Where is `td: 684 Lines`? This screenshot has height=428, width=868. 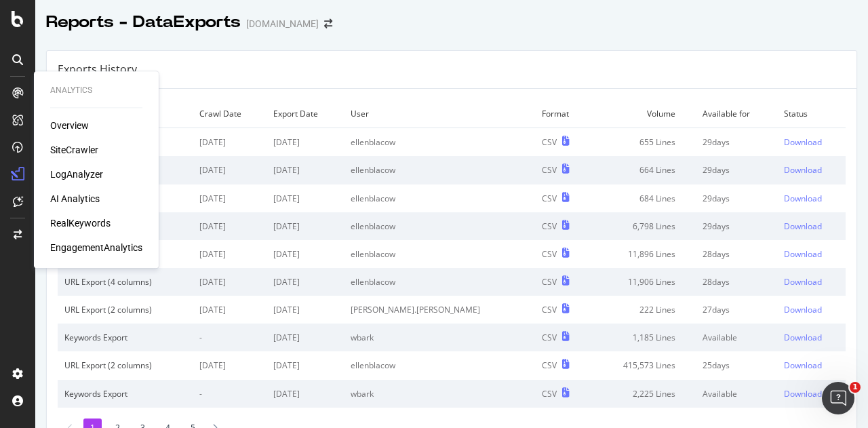 td: 684 Lines is located at coordinates (643, 198).